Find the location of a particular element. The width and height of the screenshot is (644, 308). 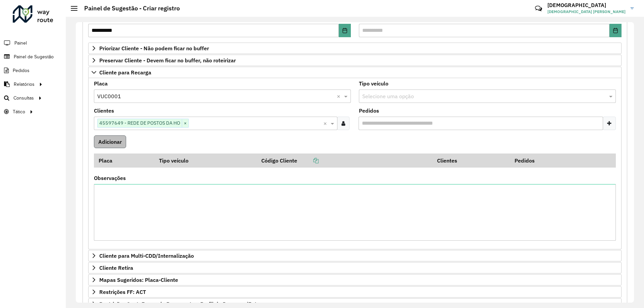

a: Cliente para Multi-CDD/Internalização is located at coordinates (355, 256).